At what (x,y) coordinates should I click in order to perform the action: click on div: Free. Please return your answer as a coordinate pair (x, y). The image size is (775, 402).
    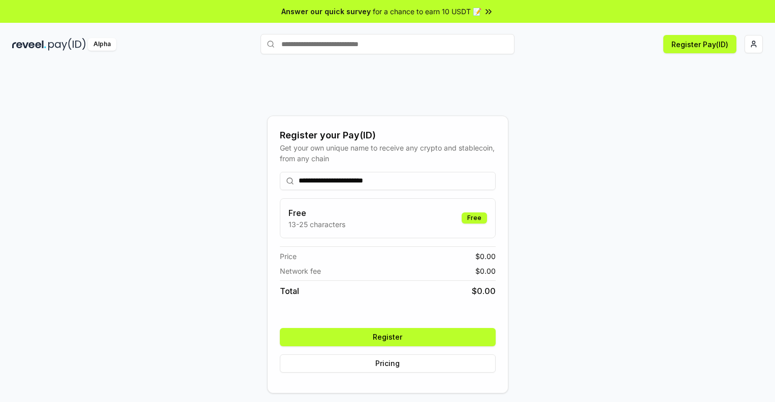
    Looking at the image, I should click on (474, 218).